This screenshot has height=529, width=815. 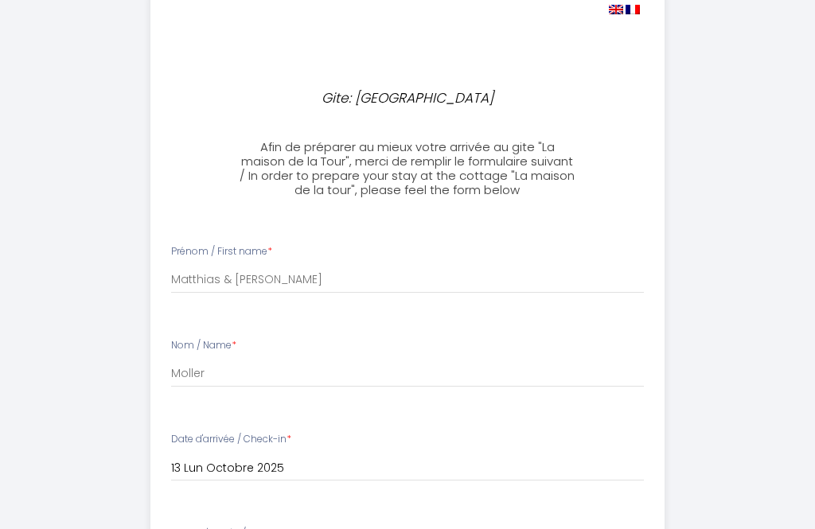 I want to click on h3: Afin de préparer au mieux votre arrivée au gite "La maison de la Tour", merci de remplir le formu..., so click(x=407, y=170).